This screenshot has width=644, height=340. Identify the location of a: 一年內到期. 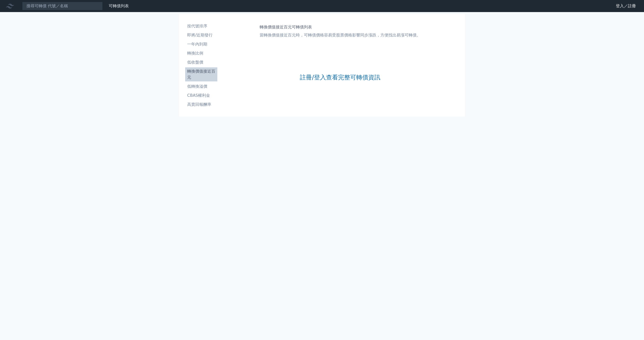
(201, 45).